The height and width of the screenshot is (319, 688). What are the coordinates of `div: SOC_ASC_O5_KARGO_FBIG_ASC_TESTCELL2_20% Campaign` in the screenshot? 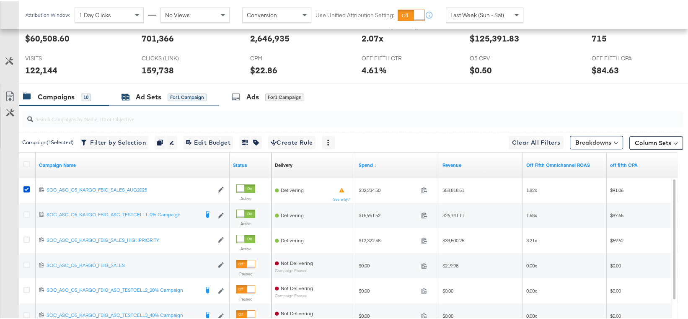 It's located at (122, 289).